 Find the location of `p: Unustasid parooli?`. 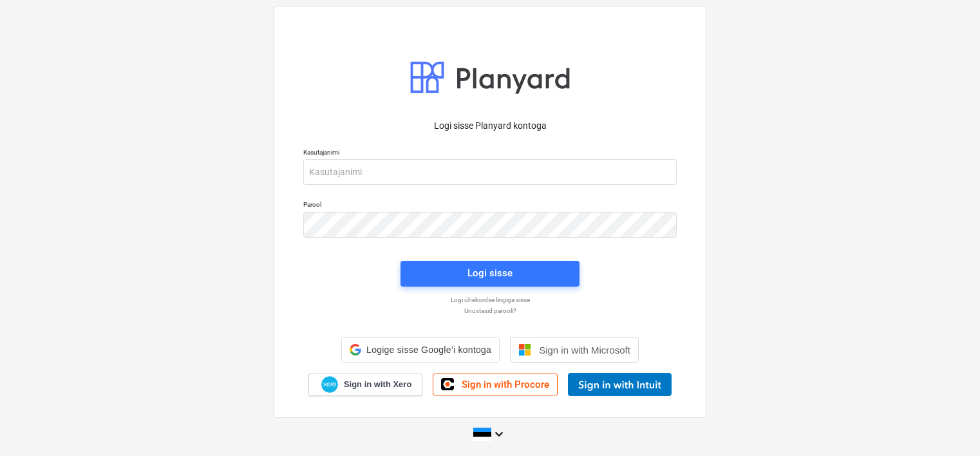

p: Unustasid parooli? is located at coordinates (490, 310).